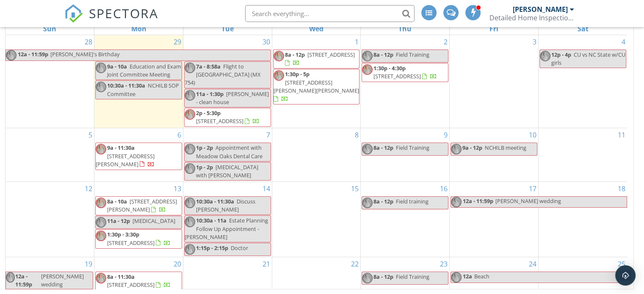 The width and height of the screenshot is (644, 294). I want to click on span: Beach, so click(482, 277).